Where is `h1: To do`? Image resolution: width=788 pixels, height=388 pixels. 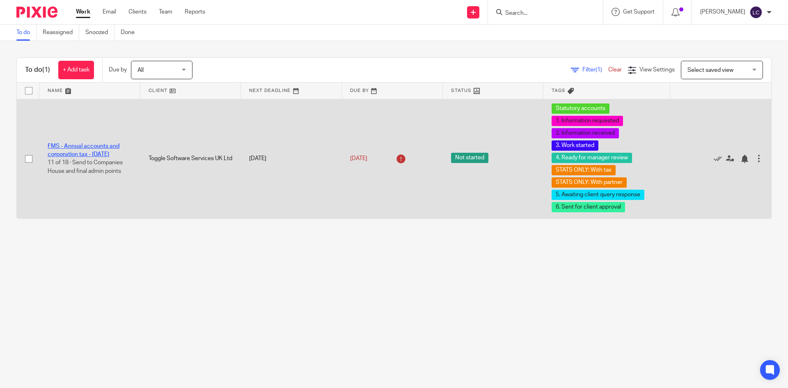 h1: To do is located at coordinates (37, 70).